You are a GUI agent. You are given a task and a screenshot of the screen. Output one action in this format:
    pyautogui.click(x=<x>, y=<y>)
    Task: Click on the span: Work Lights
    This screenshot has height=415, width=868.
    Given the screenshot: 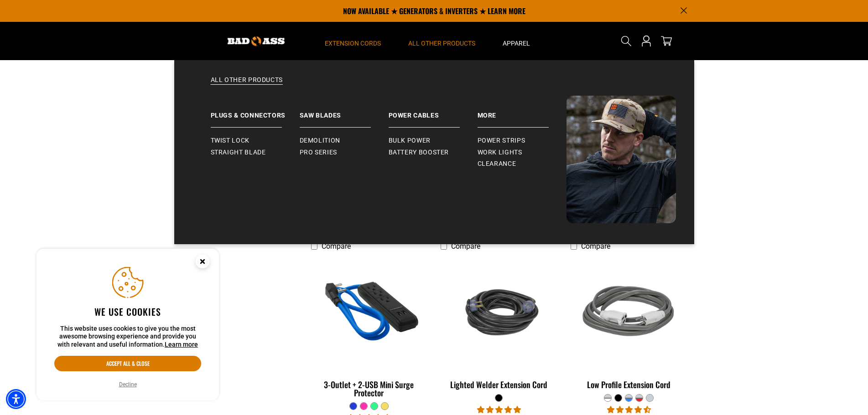 What is the action you would take?
    pyautogui.click(x=500, y=153)
    